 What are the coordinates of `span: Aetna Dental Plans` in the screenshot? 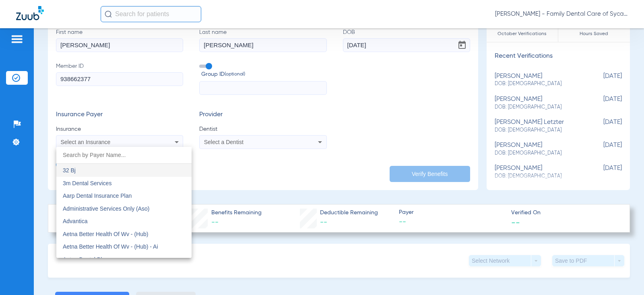 It's located at (87, 259).